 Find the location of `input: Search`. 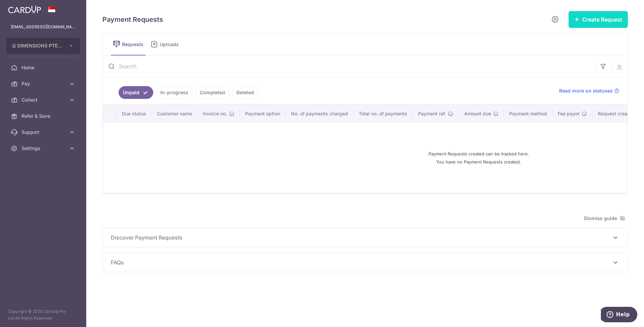

input: Search is located at coordinates (349, 66).